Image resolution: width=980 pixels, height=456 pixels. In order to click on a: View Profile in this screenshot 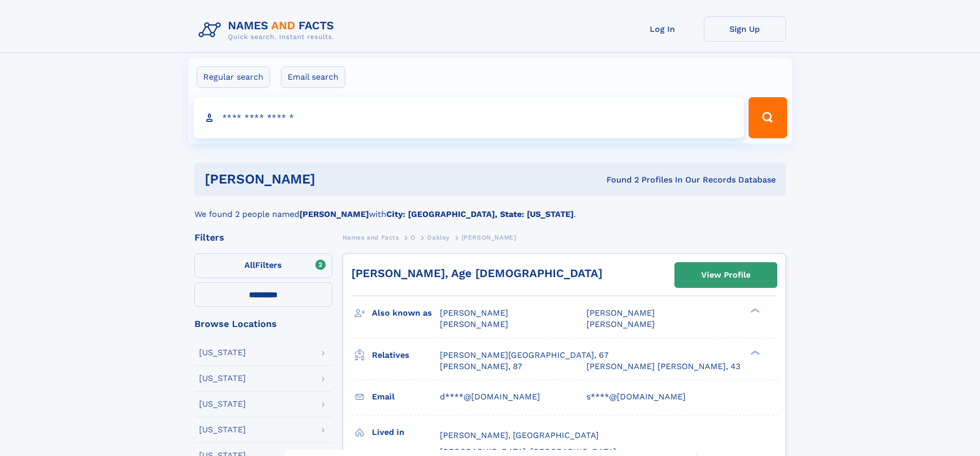, I will do `click(726, 275)`.